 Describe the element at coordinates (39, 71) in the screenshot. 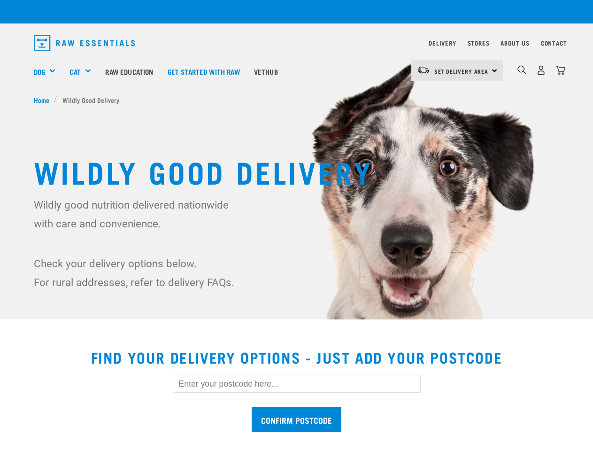

I see `a: Dog` at that location.